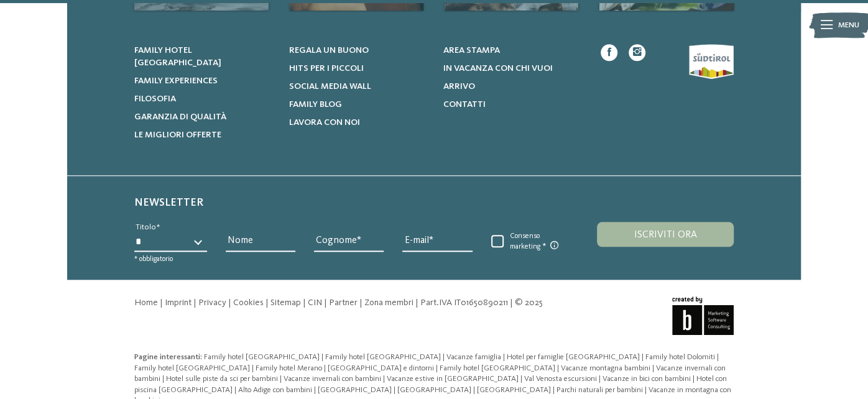  What do you see at coordinates (464, 303) in the screenshot?
I see `span: Part.IVA IT01650890211` at bounding box center [464, 303].